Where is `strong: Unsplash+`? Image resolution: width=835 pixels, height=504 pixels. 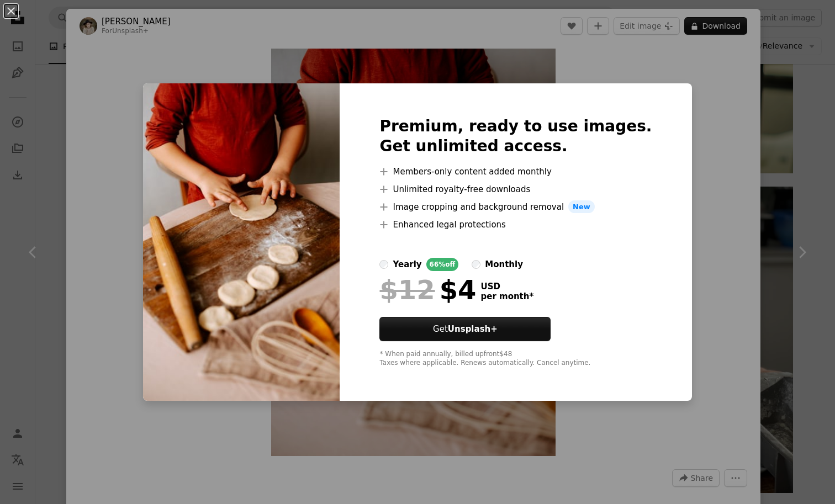 strong: Unsplash+ is located at coordinates (473, 329).